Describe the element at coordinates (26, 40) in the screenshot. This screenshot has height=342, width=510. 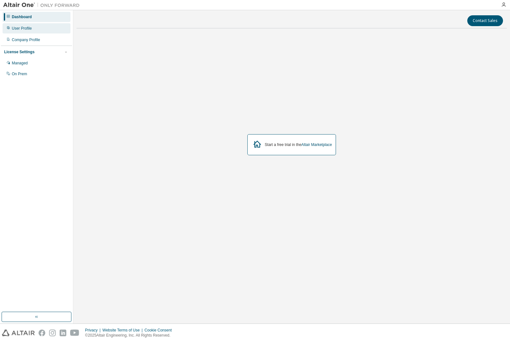
I see `div: Company Profile` at that location.